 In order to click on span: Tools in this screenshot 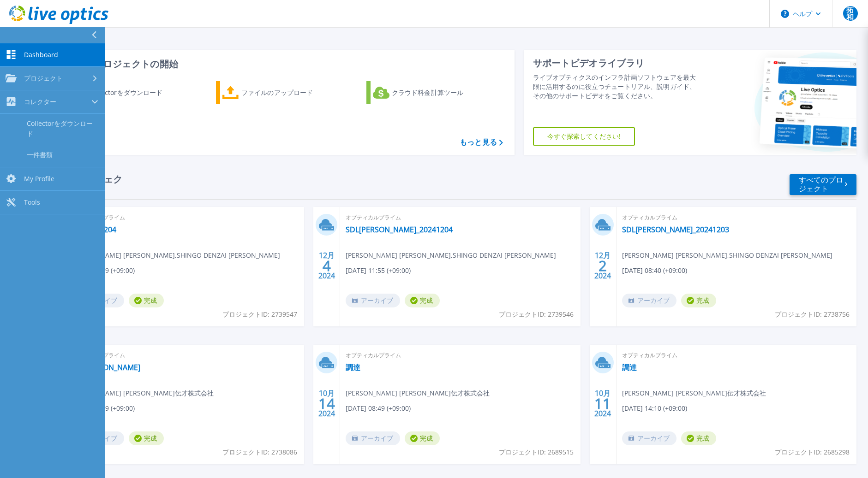, I will do `click(32, 203)`.